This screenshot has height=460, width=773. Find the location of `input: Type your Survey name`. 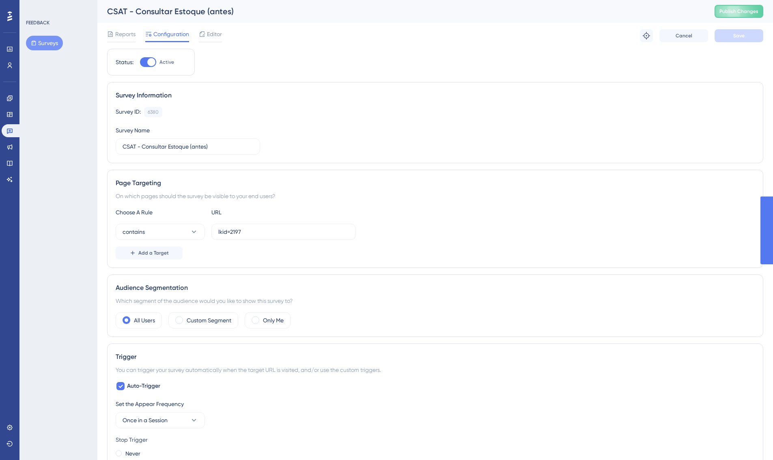

input: Type your Survey name is located at coordinates (188, 147).